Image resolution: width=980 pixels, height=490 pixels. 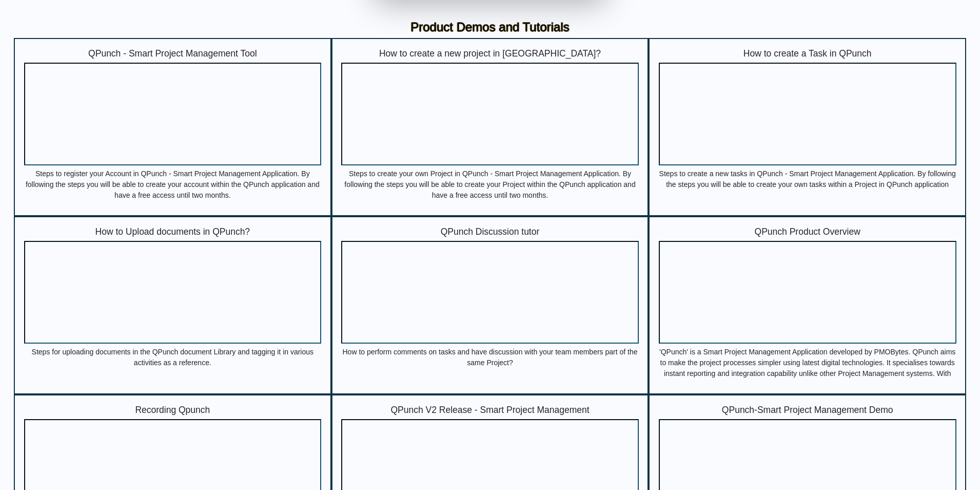 I want to click on h5: QPunch Discussion tutor, so click(x=490, y=231).